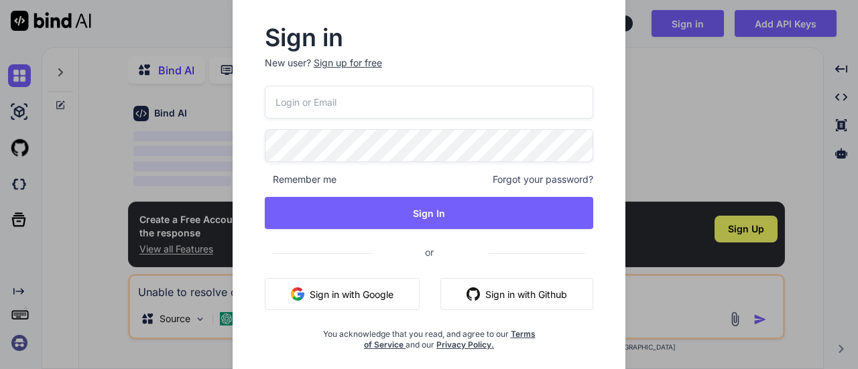 The height and width of the screenshot is (369, 858). I want to click on button: Sign in with Github, so click(517, 294).